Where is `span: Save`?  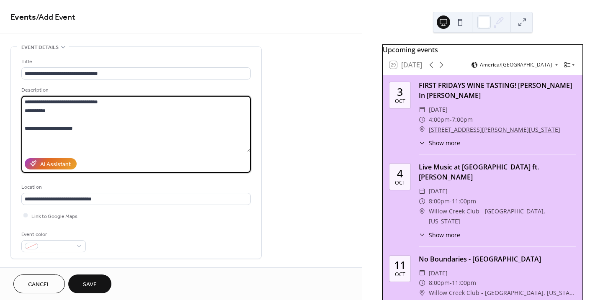
span: Save is located at coordinates (90, 285).